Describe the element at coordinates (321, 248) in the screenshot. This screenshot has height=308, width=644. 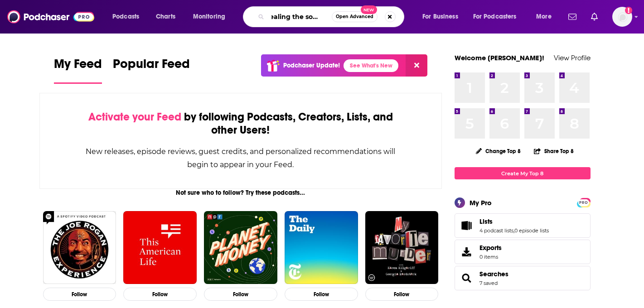
I see `img: The Daily` at that location.